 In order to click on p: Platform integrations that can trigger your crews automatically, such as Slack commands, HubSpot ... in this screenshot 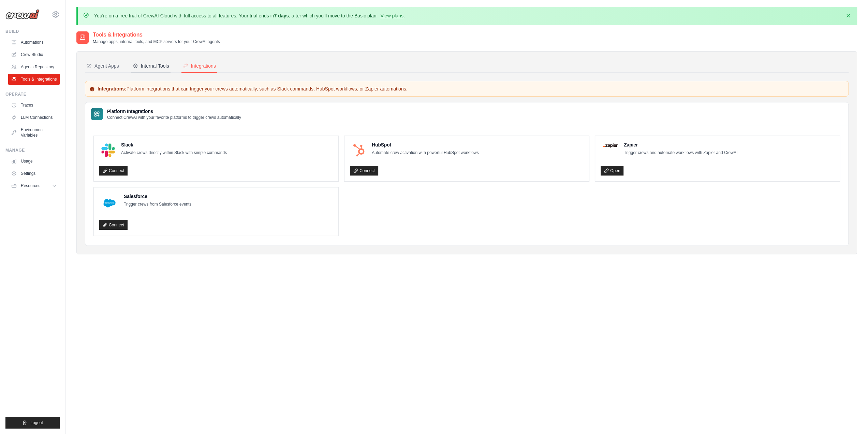, I will do `click(467, 89)`.